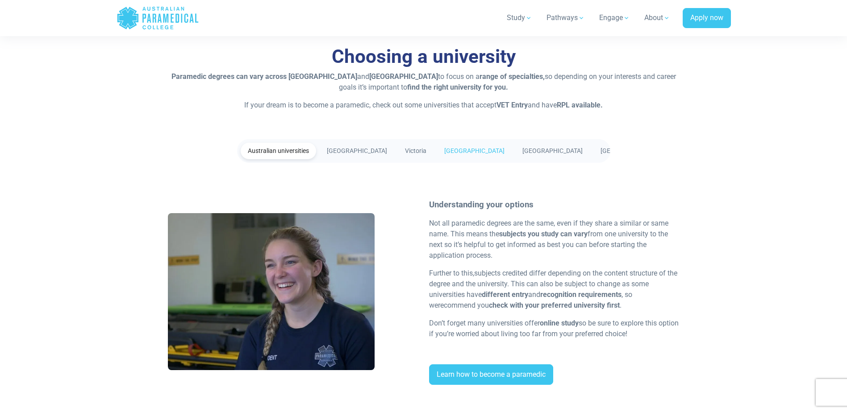 This screenshot has width=847, height=412. What do you see at coordinates (424, 105) in the screenshot?
I see `p: If your dream is to become a paramedic, check out some universities that accept and have` at bounding box center [424, 105].